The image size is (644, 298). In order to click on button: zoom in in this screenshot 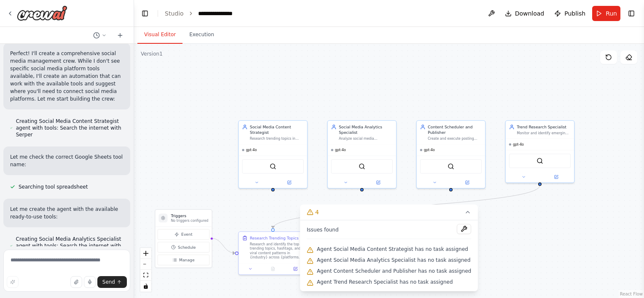, I will do `click(146, 253)`.